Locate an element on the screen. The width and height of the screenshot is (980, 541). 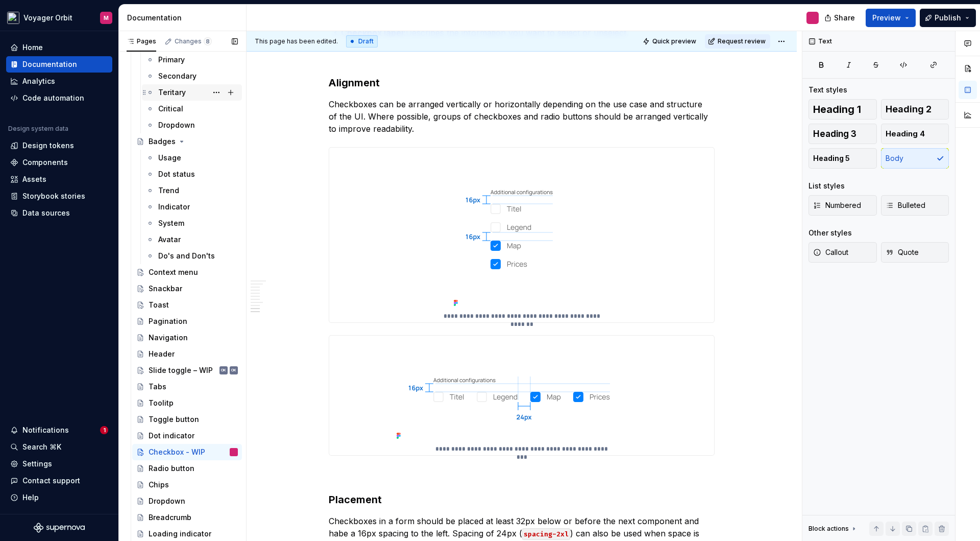
a: Trend is located at coordinates (192, 191).